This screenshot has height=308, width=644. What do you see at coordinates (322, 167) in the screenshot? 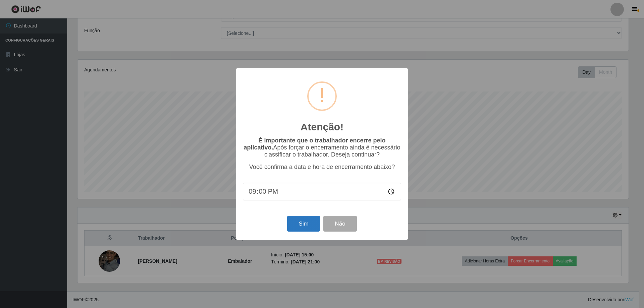
I see `p: Você confirma a data e hora de encerramento abaixo?` at bounding box center [322, 167].